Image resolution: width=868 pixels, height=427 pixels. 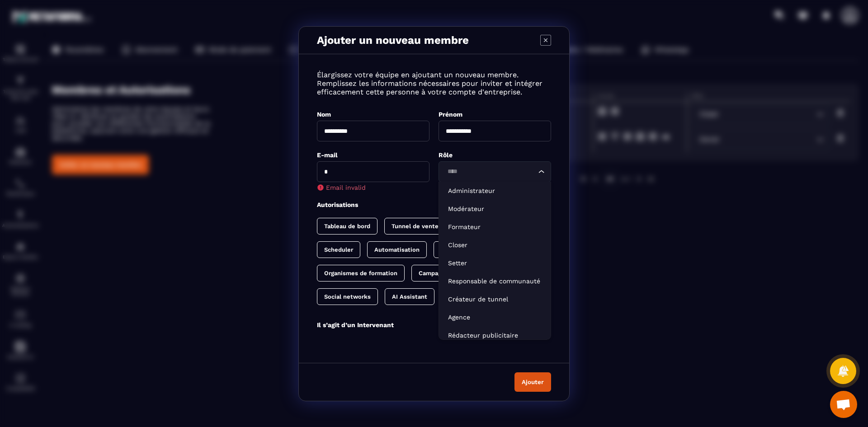 I want to click on p: Setter, so click(x=495, y=263).